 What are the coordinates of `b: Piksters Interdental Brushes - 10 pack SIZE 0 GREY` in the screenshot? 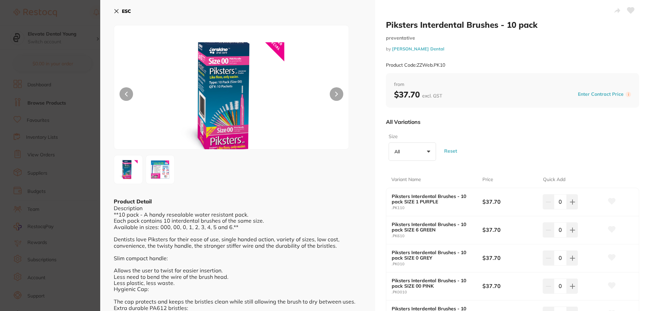 It's located at (432, 255).